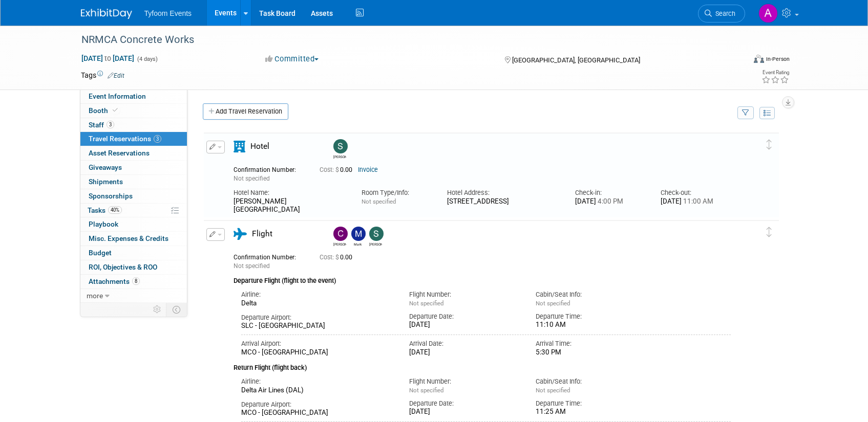  What do you see at coordinates (697, 201) in the screenshot?
I see `span: 11:00 AM` at bounding box center [697, 201].